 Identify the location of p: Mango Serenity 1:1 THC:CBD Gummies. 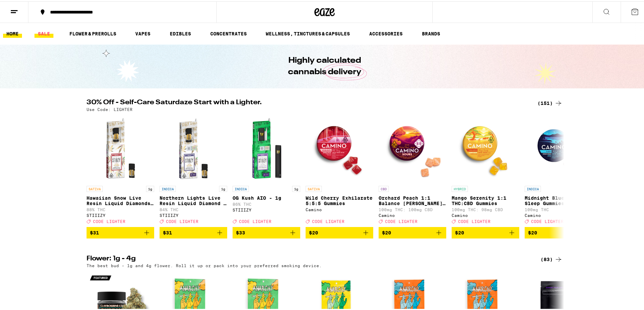
(486, 199).